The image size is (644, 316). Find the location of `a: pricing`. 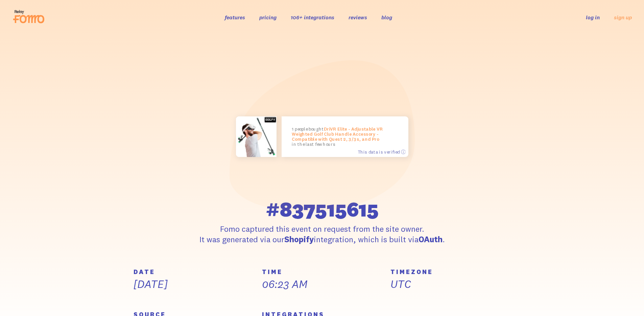

a: pricing is located at coordinates (267, 17).